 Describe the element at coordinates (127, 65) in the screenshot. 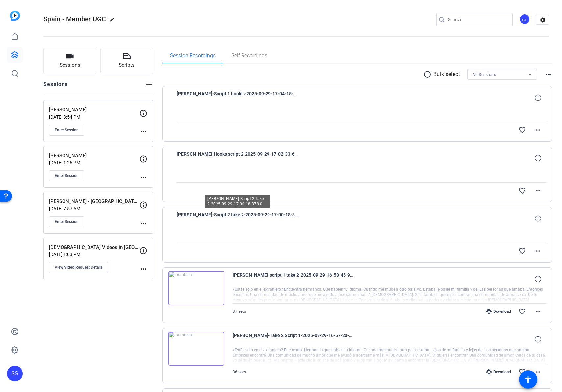

I see `span: Scripts` at that location.